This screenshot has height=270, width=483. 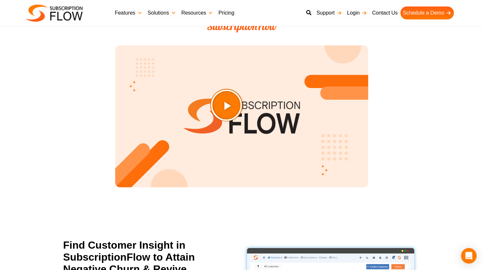 What do you see at coordinates (54, 13) in the screenshot?
I see `img: Subscriptionflow` at bounding box center [54, 13].